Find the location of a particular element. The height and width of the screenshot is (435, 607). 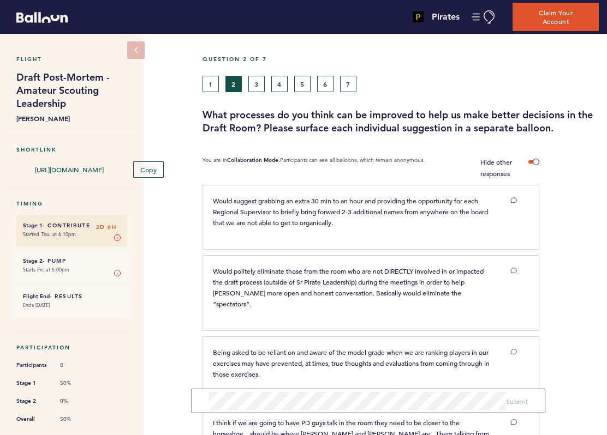

span: Participants is located at coordinates (33, 366).